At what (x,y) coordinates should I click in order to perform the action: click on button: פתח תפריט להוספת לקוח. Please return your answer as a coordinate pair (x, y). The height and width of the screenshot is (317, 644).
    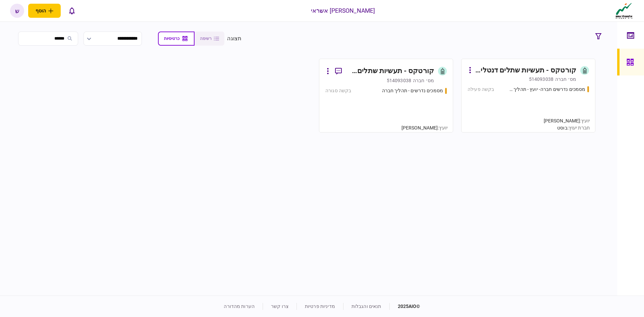
    Looking at the image, I should click on (44, 11).